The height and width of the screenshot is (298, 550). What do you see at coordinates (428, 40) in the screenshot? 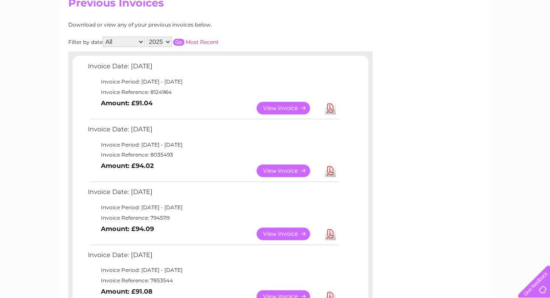
I see `a: Energy` at bounding box center [428, 40].